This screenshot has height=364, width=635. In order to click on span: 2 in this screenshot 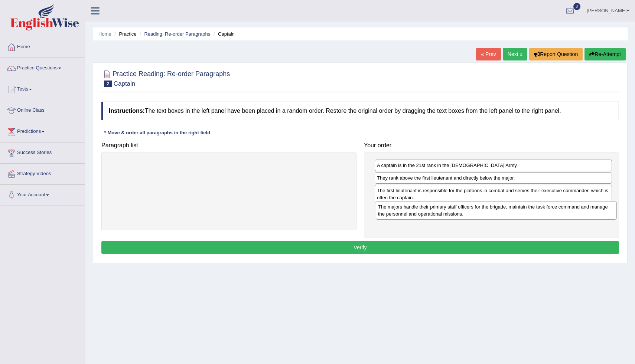, I will do `click(108, 84)`.